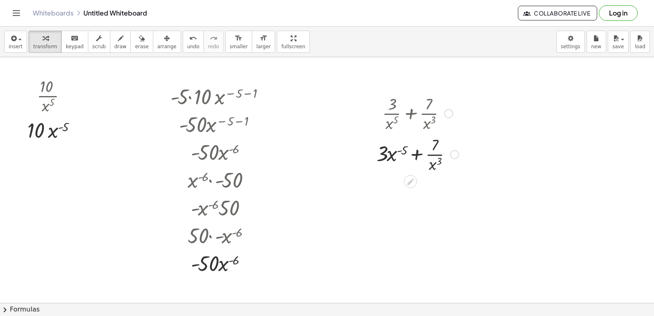  What do you see at coordinates (263, 47) in the screenshot?
I see `span: larger` at bounding box center [263, 47].